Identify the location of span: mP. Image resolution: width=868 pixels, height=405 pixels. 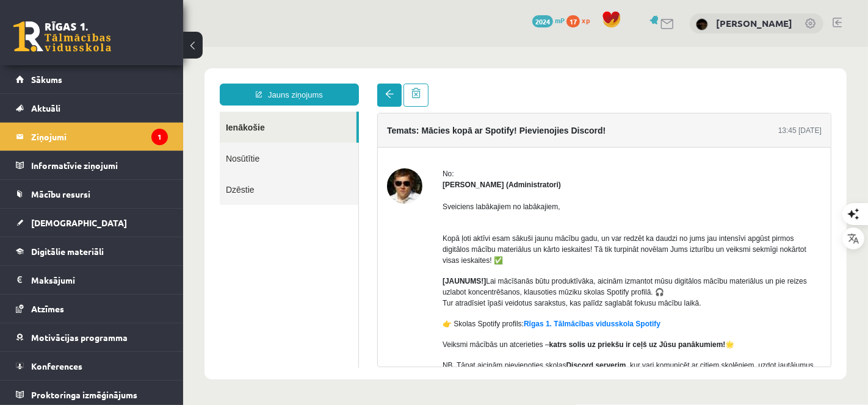
(560, 20).